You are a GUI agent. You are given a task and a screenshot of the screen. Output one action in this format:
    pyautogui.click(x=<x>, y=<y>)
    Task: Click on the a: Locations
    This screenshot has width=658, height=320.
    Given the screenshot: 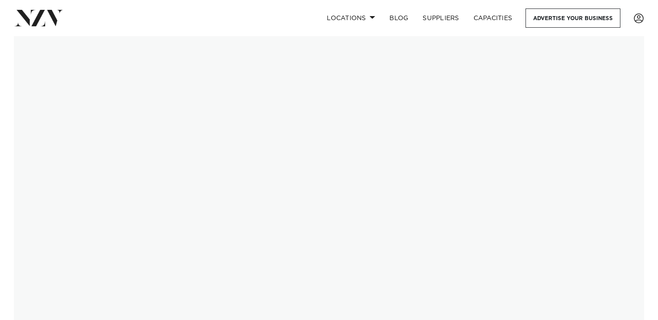 What is the action you would take?
    pyautogui.click(x=351, y=18)
    